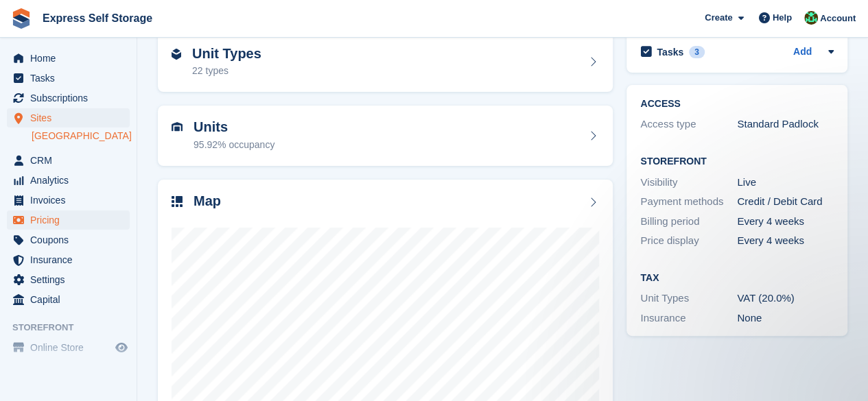 Image resolution: width=868 pixels, height=401 pixels. Describe the element at coordinates (234, 127) in the screenshot. I see `h2: Units` at that location.